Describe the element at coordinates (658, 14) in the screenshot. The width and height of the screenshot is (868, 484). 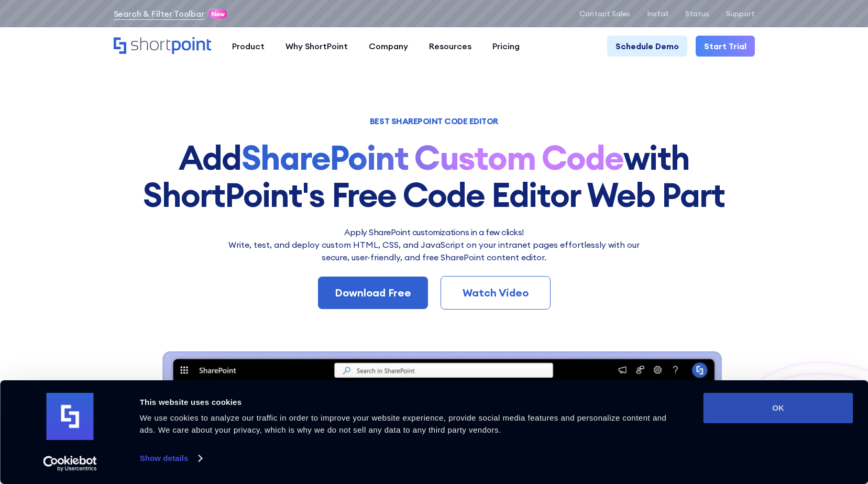
I see `a: Install` at that location.